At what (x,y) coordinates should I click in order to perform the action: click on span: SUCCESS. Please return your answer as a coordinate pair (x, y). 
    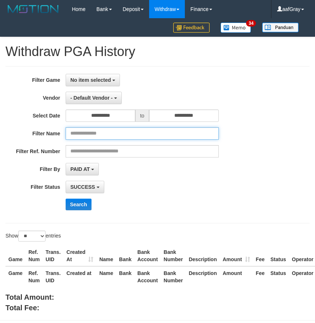
    Looking at the image, I should click on (83, 187).